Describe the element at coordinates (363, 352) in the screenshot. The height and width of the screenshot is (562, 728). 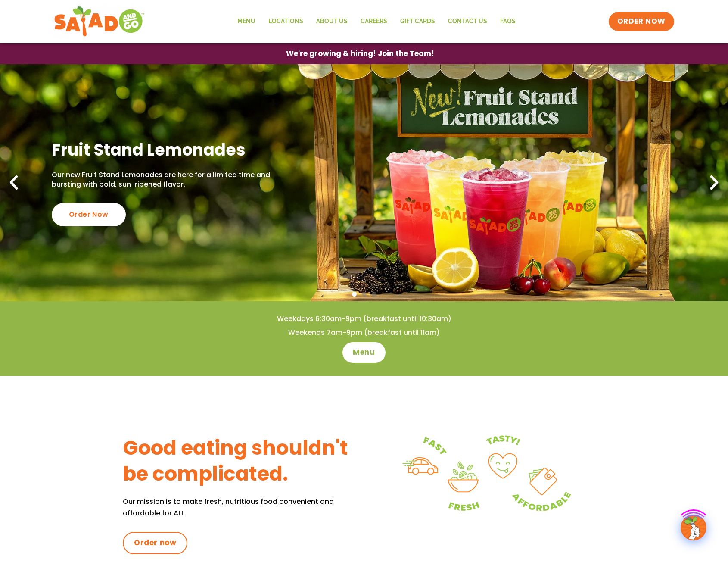
I see `span: Menu` at that location.